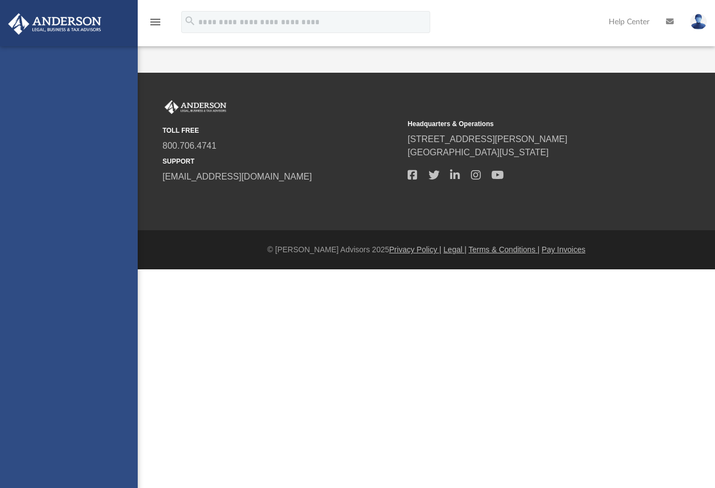 The height and width of the screenshot is (488, 715). I want to click on a: Legal |, so click(455, 250).